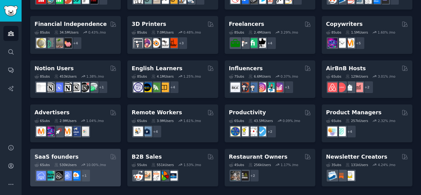 Image resolution: width=421 pixels, height=195 pixels. Describe the element at coordinates (71, 24) in the screenshot. I see `h2: Financial Independence` at that location.